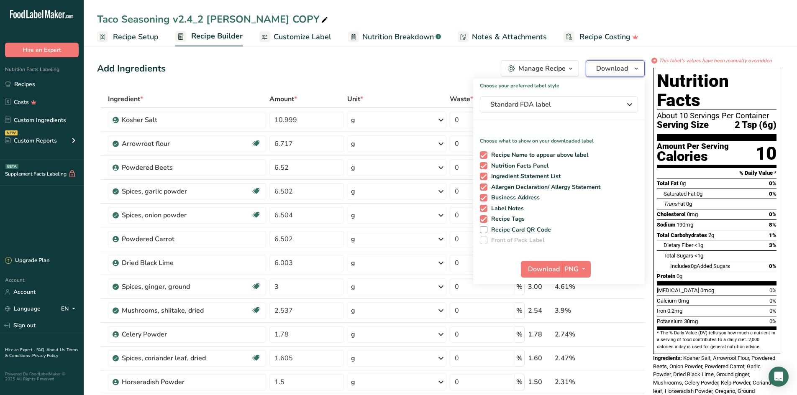 This screenshot has height=395, width=797. I want to click on a: Nutrition Breakdown, so click(394, 37).